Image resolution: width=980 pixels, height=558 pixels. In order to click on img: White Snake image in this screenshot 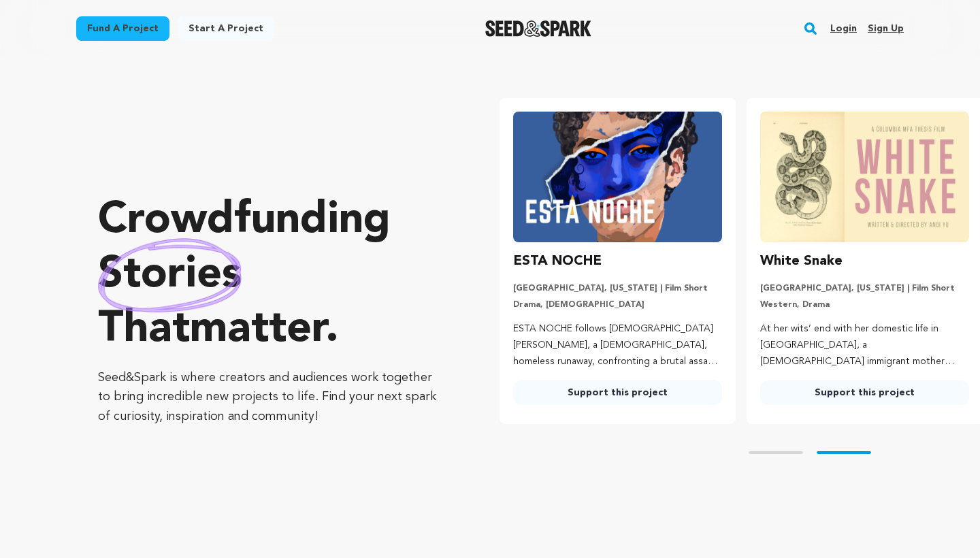, I will do `click(864, 177)`.